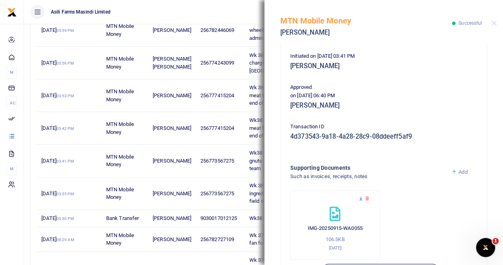 The image size is (503, 265). Describe the element at coordinates (279, 30) in the screenshot. I see `span: Wk 38 07 04 purchase of wheelbarrow and fuel for admin compound mowing` at that location.